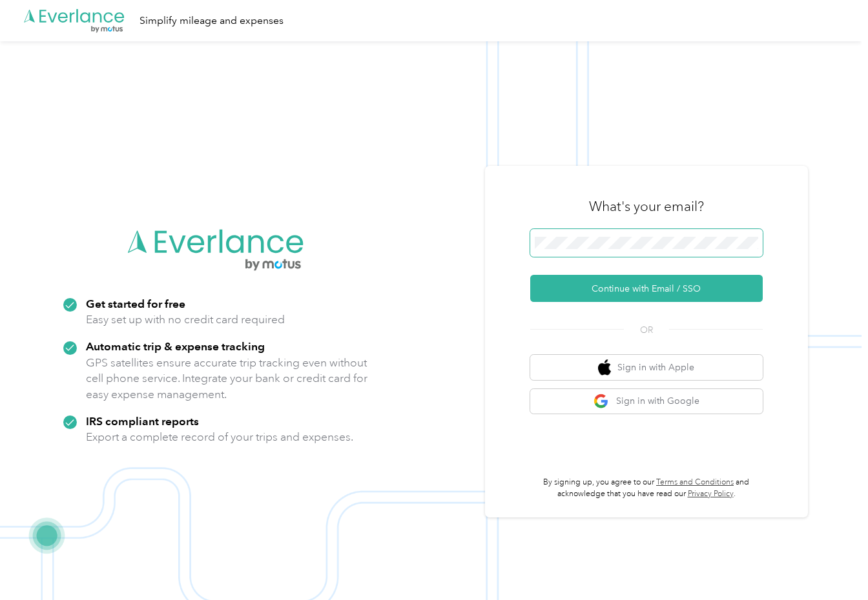  I want to click on span: OR, so click(646, 330).